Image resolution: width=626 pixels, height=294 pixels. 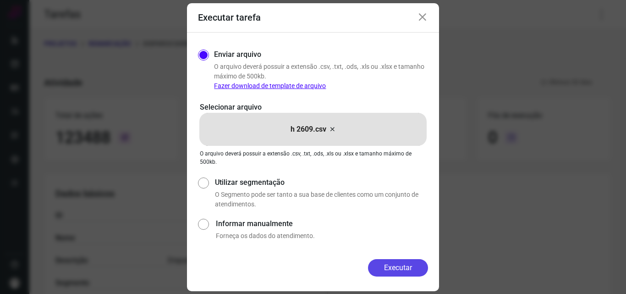 I want to click on label: Enviar arquivo, so click(x=238, y=55).